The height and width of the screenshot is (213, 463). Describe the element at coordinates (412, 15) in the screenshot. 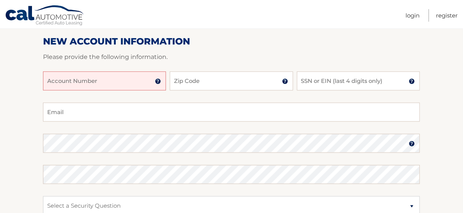

I see `a: Login` at that location.